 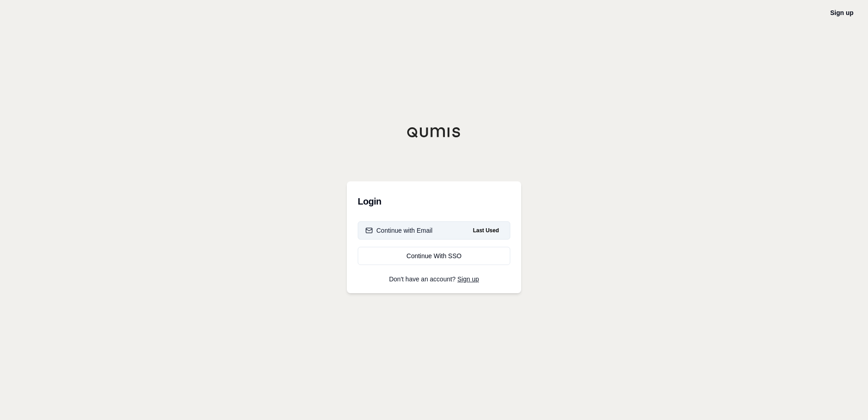 What do you see at coordinates (434, 201) in the screenshot?
I see `h3: Login` at bounding box center [434, 201].